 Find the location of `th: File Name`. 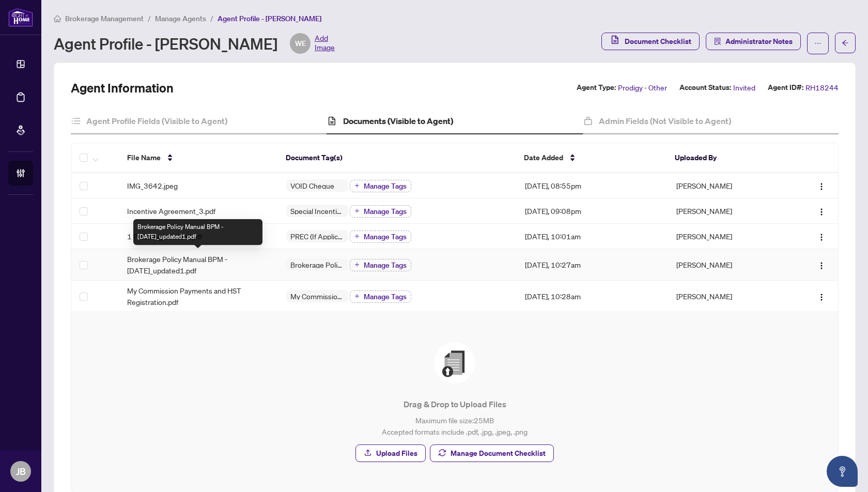

th: File Name is located at coordinates (198, 158).